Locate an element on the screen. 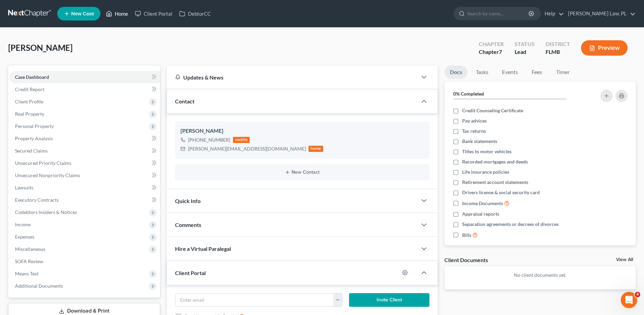 The image size is (644, 315). span: Codebtors Insiders & Notices is located at coordinates (46, 212).